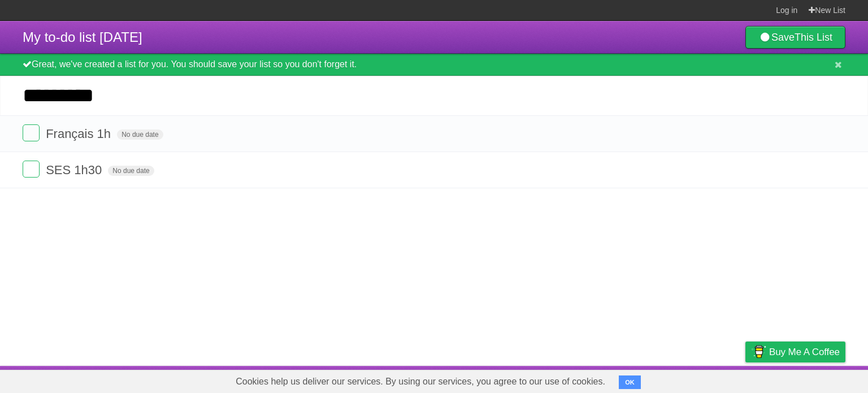 Image resolution: width=868 pixels, height=393 pixels. Describe the element at coordinates (795, 352) in the screenshot. I see `a: Buy me a coffee` at that location.